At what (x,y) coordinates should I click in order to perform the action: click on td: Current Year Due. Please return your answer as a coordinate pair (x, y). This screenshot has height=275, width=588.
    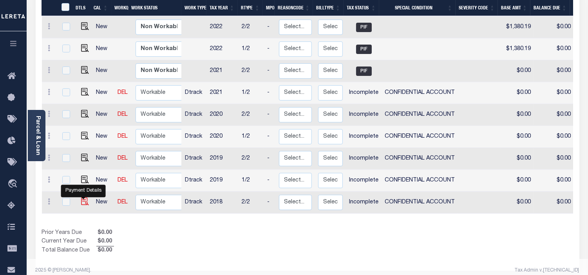
    Looking at the image, I should click on (69, 242).